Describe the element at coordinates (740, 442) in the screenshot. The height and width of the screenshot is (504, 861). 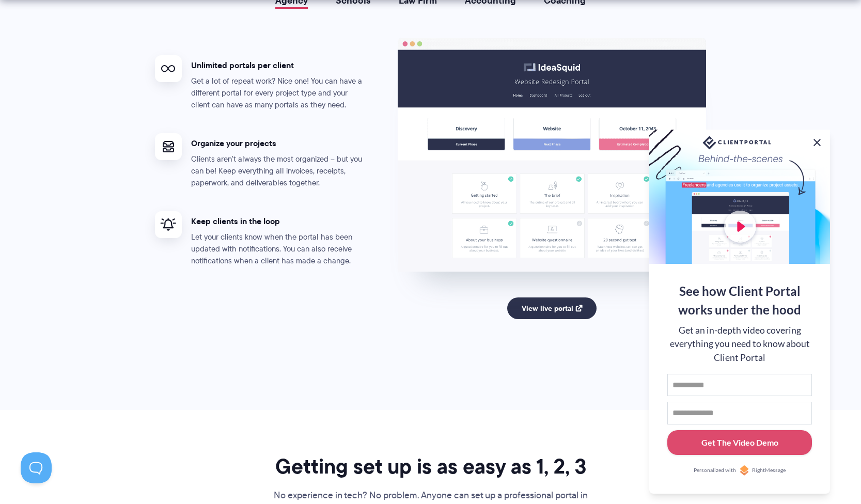
I see `button: Get The Video Demo` at that location.